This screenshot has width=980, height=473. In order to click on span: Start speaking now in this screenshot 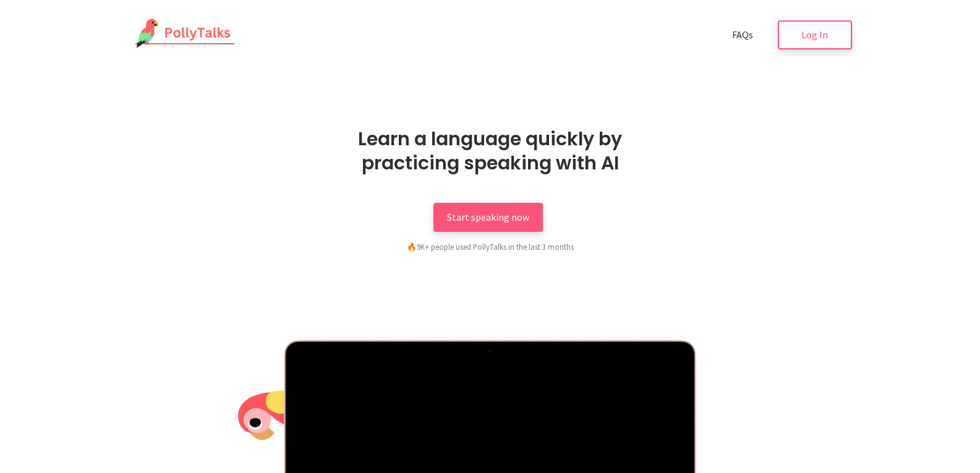, I will do `click(488, 217)`.